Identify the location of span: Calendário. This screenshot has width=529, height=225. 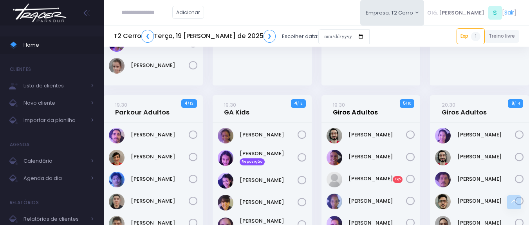
(55, 161).